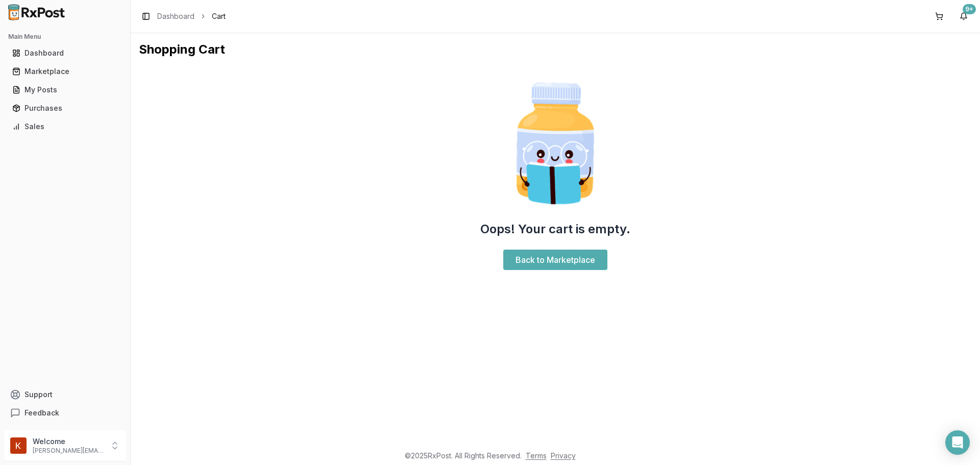 The height and width of the screenshot is (465, 980). Describe the element at coordinates (64, 89) in the screenshot. I see `button: My Posts` at that location.